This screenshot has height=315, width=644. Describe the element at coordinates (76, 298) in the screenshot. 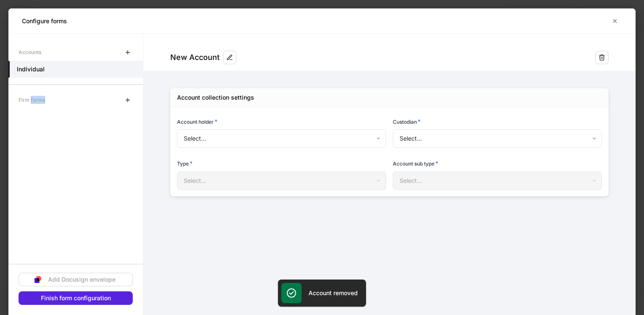

I see `div: Finish form configuration` at that location.